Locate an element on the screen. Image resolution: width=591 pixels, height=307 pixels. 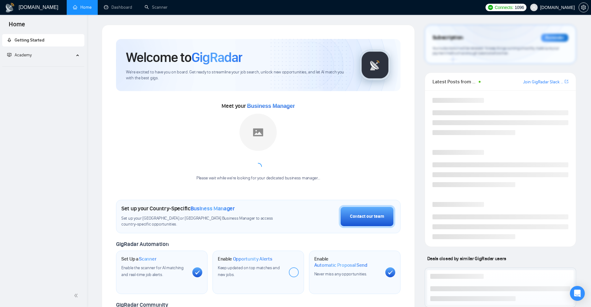
span: fund-projection-screen is located at coordinates (9, 55).